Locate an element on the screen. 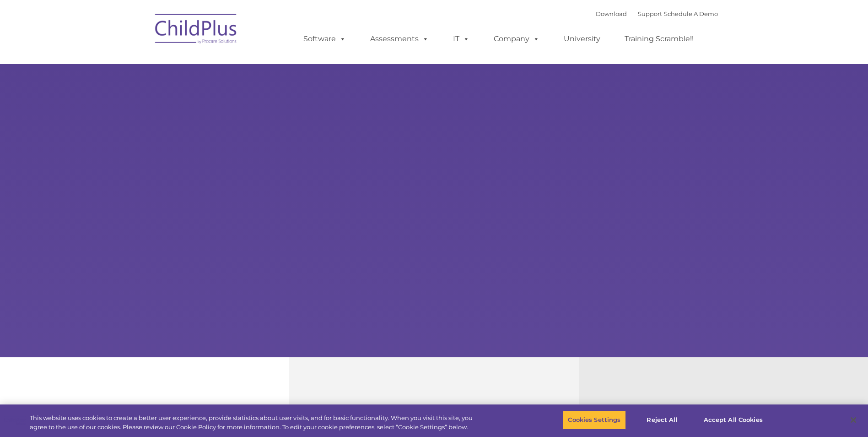 The height and width of the screenshot is (437, 868). img: ChildPlus by Procare Solutions is located at coordinates (197, 30).